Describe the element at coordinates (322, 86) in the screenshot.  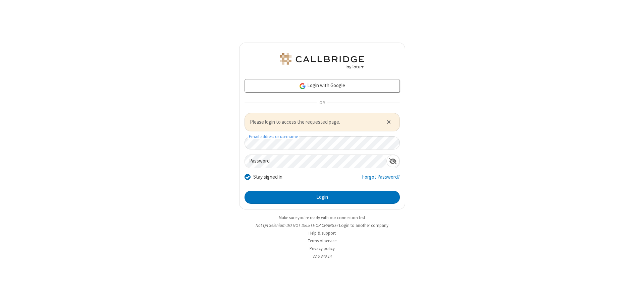
I see `a: Login with Google` at that location.